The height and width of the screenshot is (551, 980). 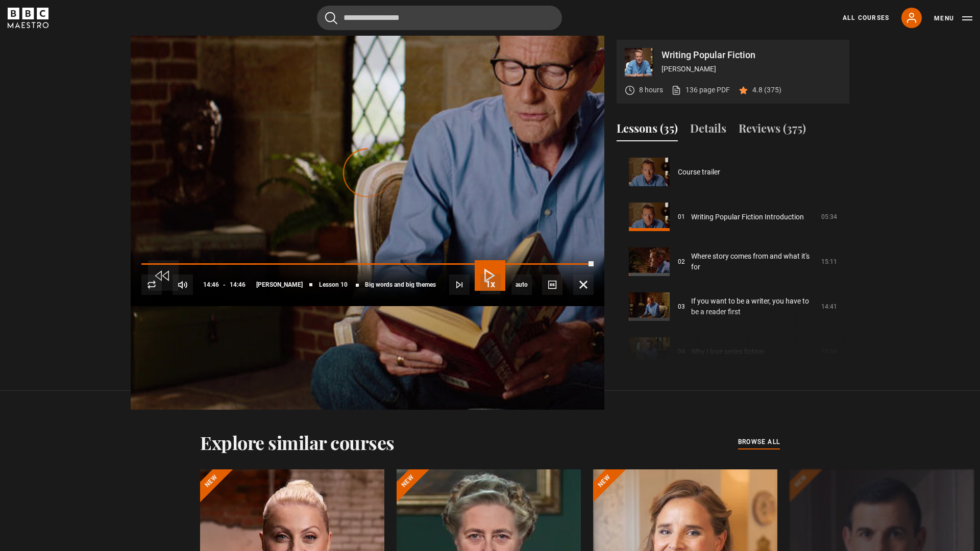 What do you see at coordinates (752, 55) in the screenshot?
I see `p: Writing Popular Fiction` at bounding box center [752, 55].